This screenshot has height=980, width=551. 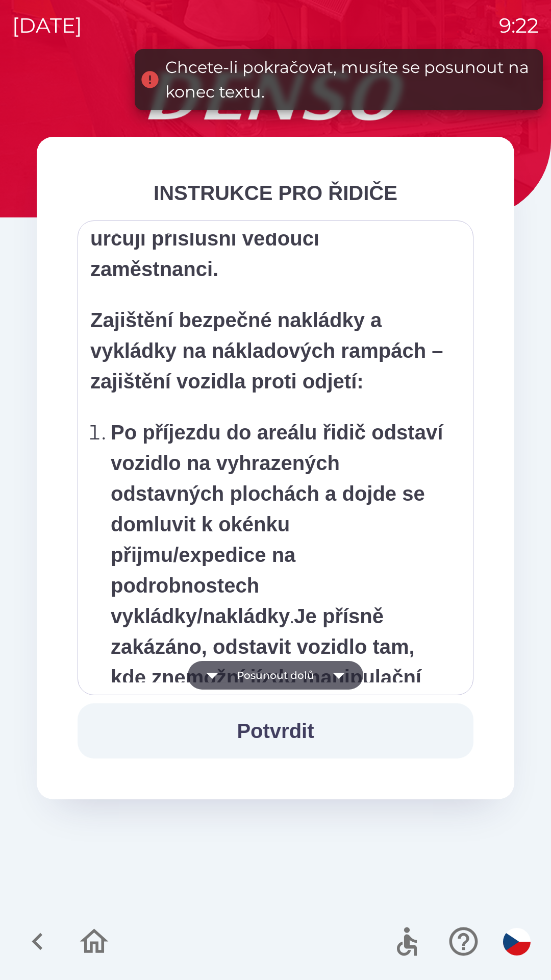 What do you see at coordinates (517, 942) in the screenshot?
I see `img: cs flag` at bounding box center [517, 942].